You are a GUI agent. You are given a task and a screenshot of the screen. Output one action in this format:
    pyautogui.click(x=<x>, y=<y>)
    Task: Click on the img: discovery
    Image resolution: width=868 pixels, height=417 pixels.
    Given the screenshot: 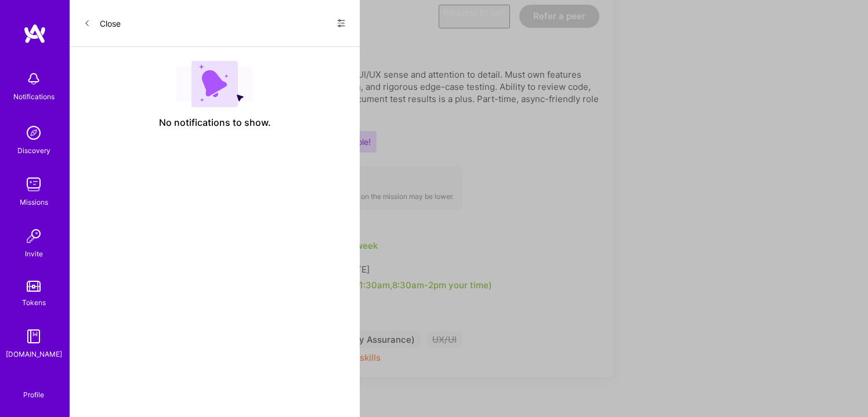 What is the action you would take?
    pyautogui.click(x=34, y=133)
    